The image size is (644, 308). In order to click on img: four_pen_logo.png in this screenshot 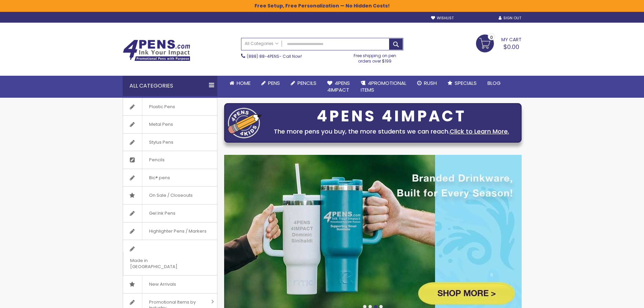, I will do `click(244, 123)`.